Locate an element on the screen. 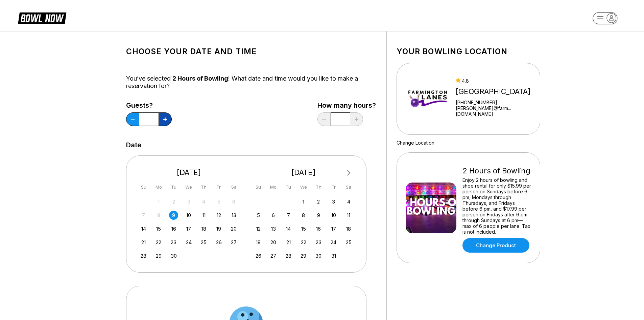 The width and height of the screenshot is (644, 320). div: month 2025-09 is located at coordinates (189, 228).